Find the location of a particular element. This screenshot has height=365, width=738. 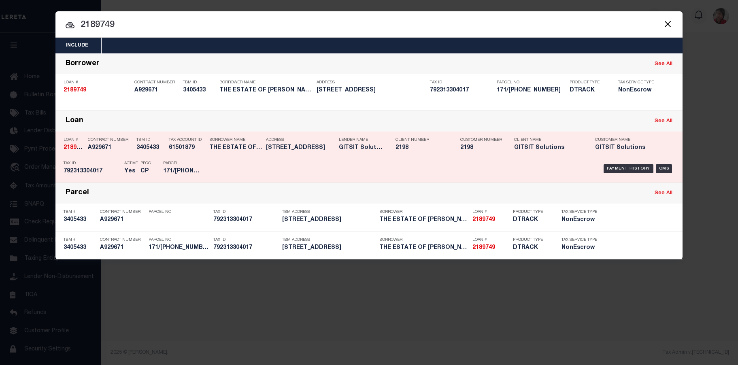

p: Tax Account ID is located at coordinates (187, 140).